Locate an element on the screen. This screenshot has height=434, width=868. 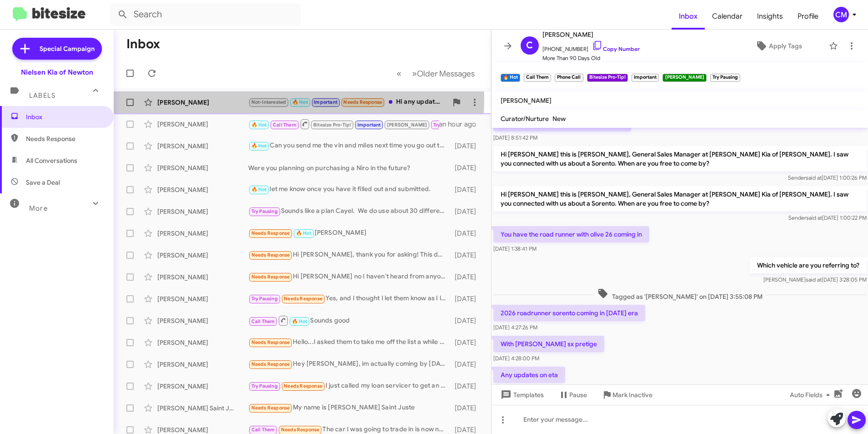
span: Profile is located at coordinates (808, 16).